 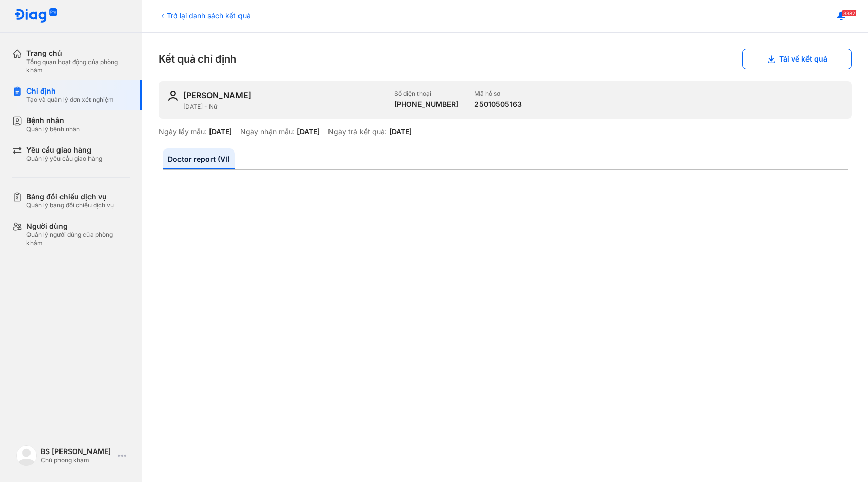 What do you see at coordinates (204, 15) in the screenshot?
I see `div: Trở lại danh sách kết quả` at bounding box center [204, 15].